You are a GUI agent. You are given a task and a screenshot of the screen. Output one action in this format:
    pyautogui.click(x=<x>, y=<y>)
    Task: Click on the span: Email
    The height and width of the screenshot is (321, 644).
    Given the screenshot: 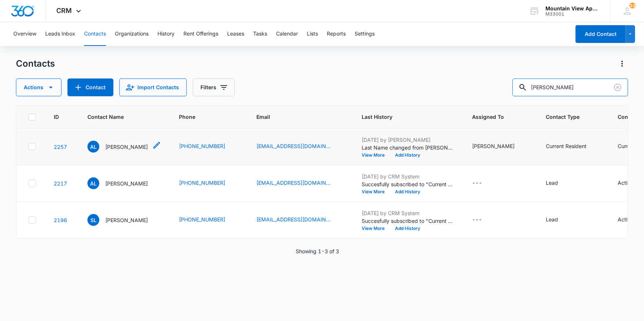 What is the action you would take?
    pyautogui.click(x=294, y=117)
    